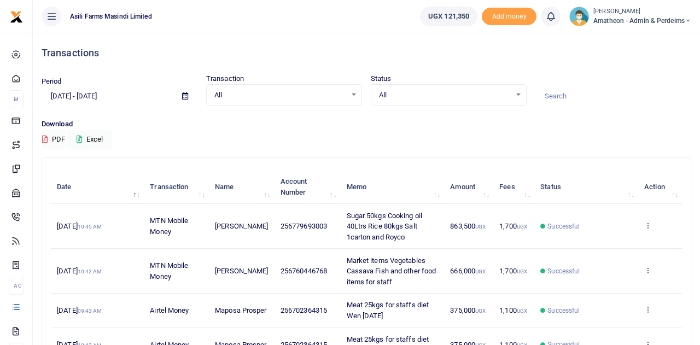 Image resolution: width=700 pixels, height=345 pixels. Describe the element at coordinates (660, 187) in the screenshot. I see `th: Action: activate to sort column ascending` at that location.